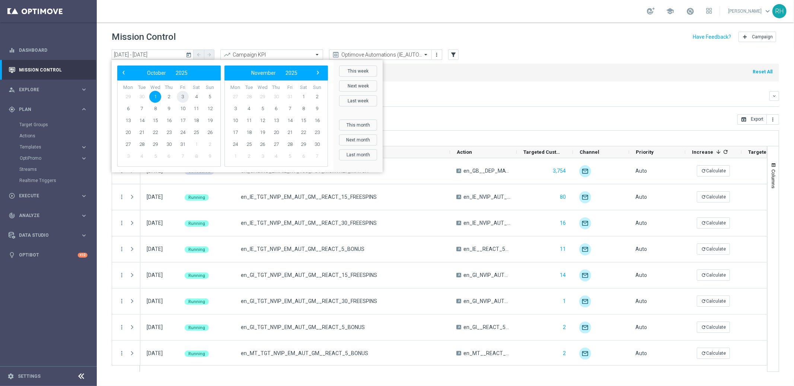  Describe the element at coordinates (46, 158) in the screenshot. I see `span: OptiPromo` at that location.